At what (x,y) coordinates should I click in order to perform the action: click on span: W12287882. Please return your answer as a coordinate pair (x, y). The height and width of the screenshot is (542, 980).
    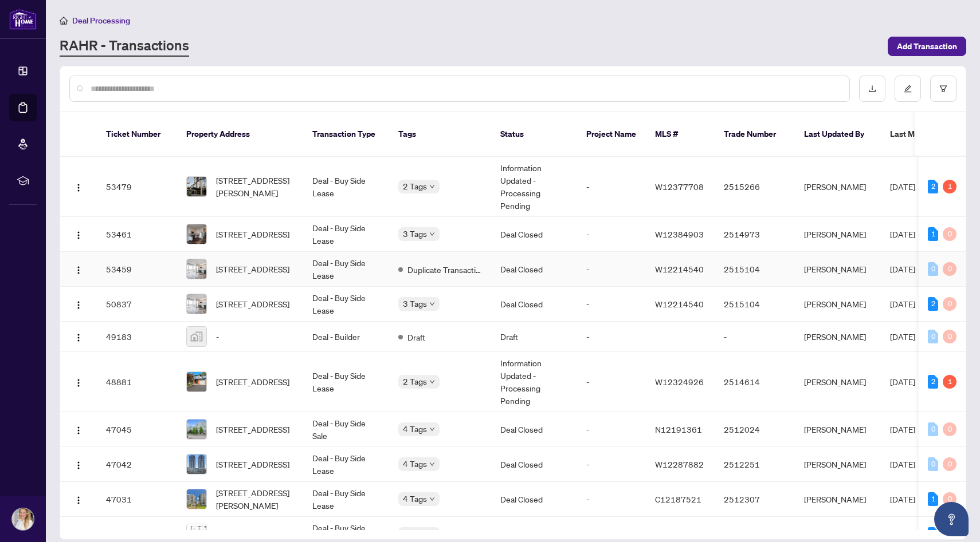
    Looking at the image, I should click on (680, 464).